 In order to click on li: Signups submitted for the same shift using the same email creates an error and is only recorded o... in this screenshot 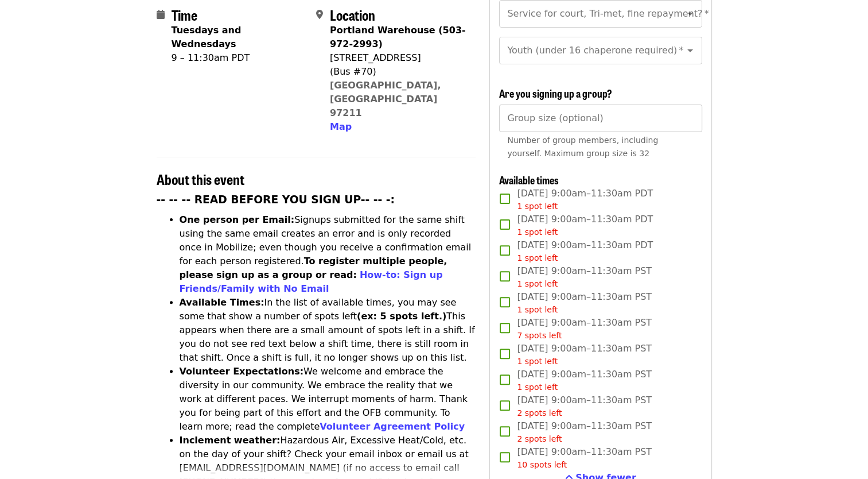, I will do `click(328, 254)`.